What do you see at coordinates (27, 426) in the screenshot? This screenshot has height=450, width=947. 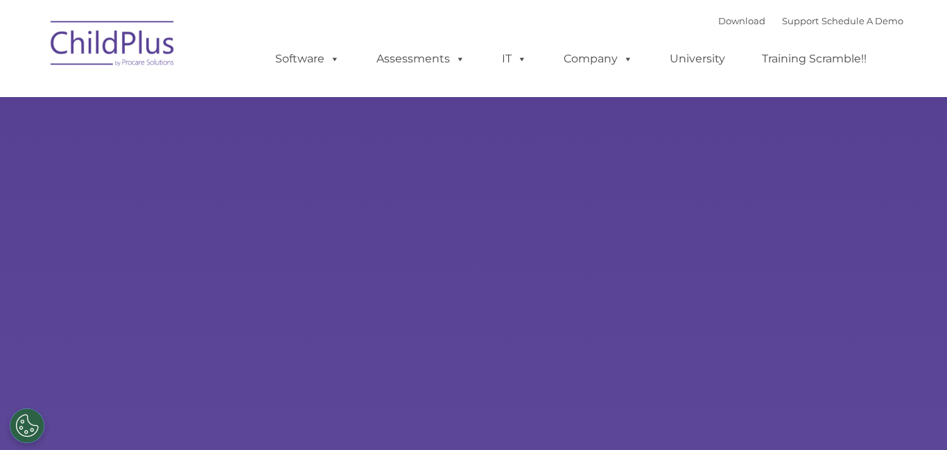 I see `button: Cookies Settings` at bounding box center [27, 426].